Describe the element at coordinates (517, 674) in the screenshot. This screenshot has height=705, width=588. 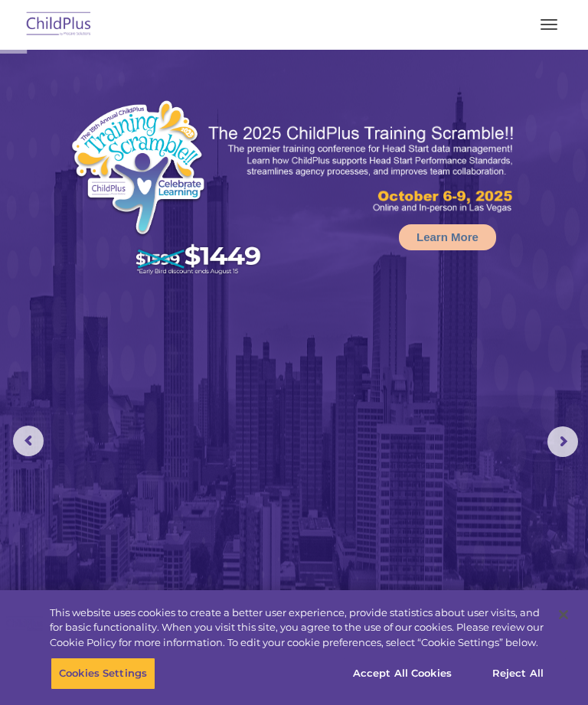
I see `button: Reject All` at that location.